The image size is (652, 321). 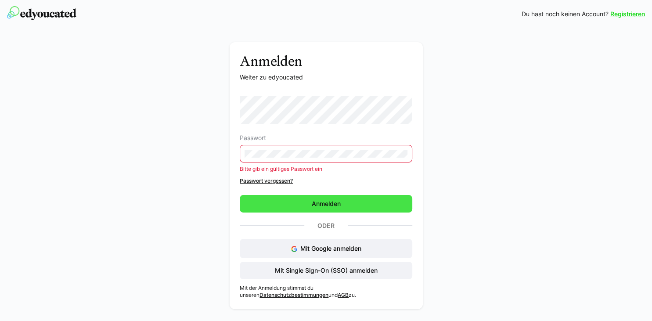 I want to click on span: Du hast noch keinen Account?, so click(x=565, y=14).